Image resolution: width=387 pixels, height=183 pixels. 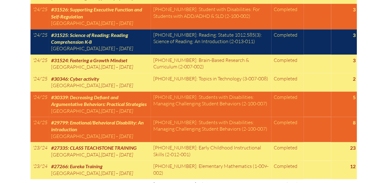 What do you see at coordinates (99, 100) in the screenshot?
I see `span: #30339: Decreasing Defiant and Argumentative Behaviors: Practical Strategies` at bounding box center [99, 100].